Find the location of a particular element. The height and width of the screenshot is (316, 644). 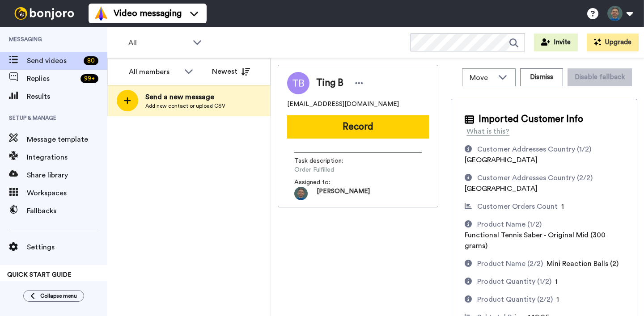

img: bj-logo-header-white.svg is located at coordinates (44, 13).